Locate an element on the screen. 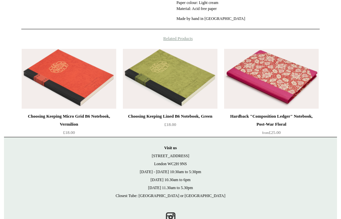 This screenshot has height=219, width=341. a: Choosing Keeping Micro Grid B6 Notebook, Vermilion £18.00 is located at coordinates (69, 127).